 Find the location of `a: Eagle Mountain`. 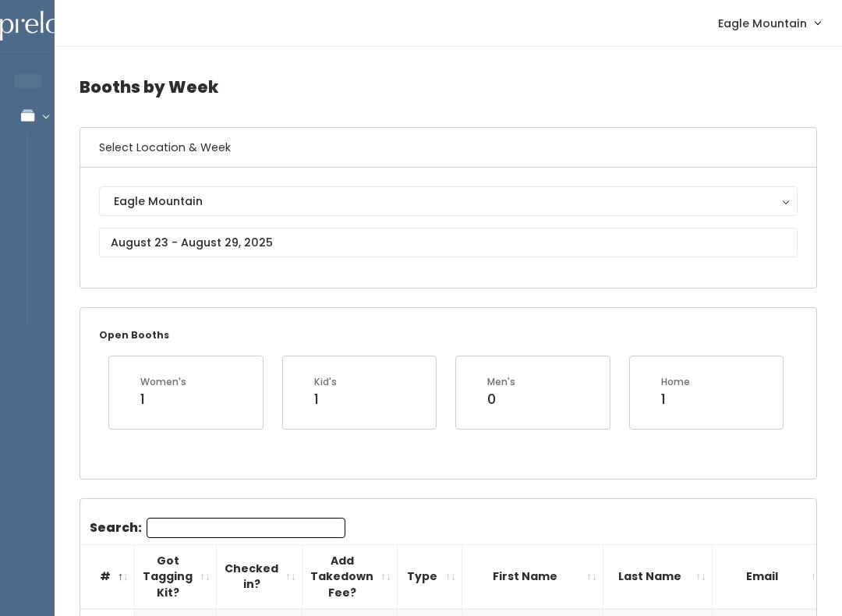

a: Eagle Mountain is located at coordinates (769, 22).